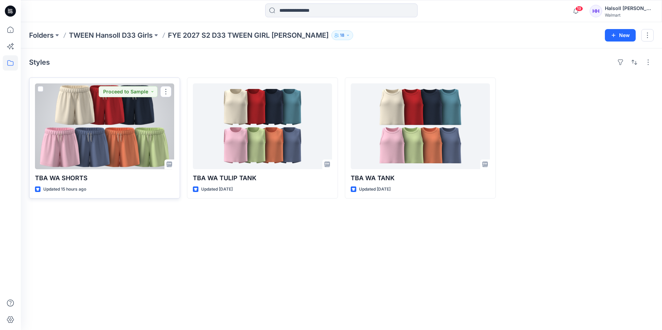  What do you see at coordinates (620, 35) in the screenshot?
I see `button: New` at bounding box center [620, 35].